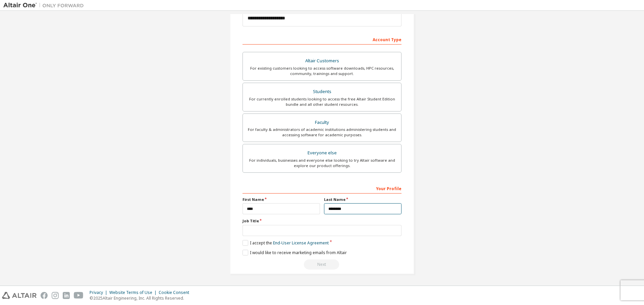  Describe the element at coordinates (176, 292) in the screenshot. I see `div: Cookie Consent` at that location.